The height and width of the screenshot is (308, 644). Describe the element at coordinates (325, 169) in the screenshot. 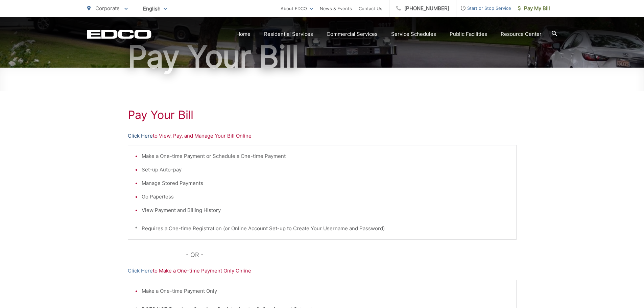

I see `li: Set-up Auto-pay` at that location.